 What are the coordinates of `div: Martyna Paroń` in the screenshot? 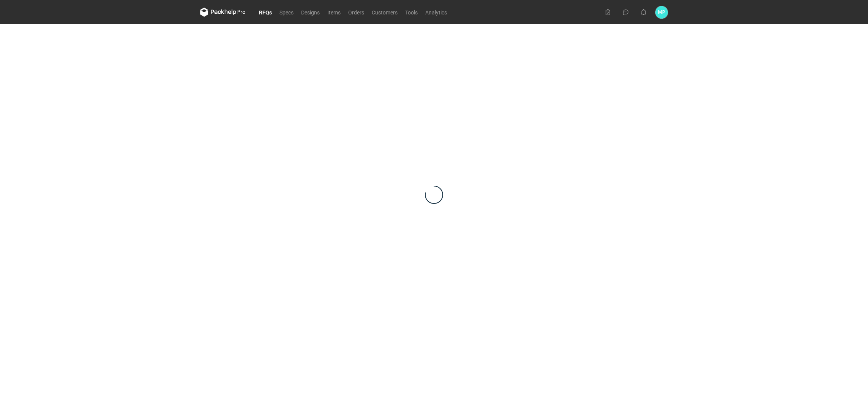 It's located at (661, 12).